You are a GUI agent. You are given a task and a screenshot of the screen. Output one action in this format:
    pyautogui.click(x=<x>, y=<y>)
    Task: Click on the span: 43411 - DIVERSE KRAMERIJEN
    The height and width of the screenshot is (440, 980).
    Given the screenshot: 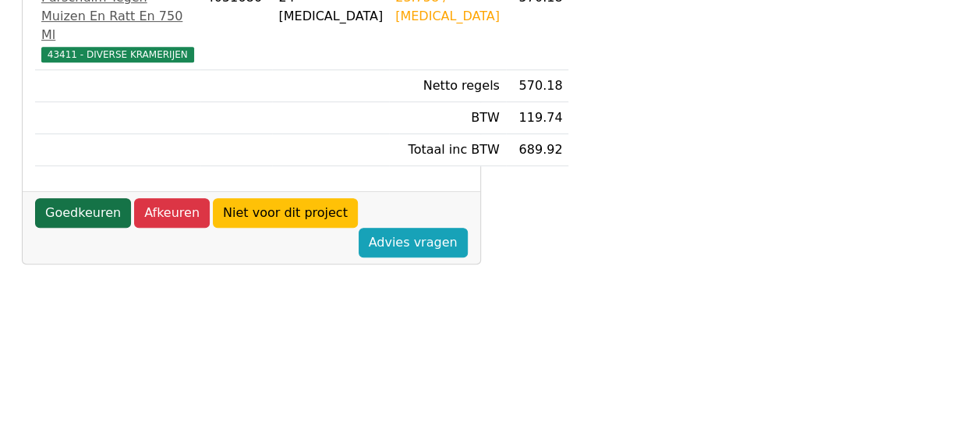 What is the action you would take?
    pyautogui.click(x=118, y=55)
    